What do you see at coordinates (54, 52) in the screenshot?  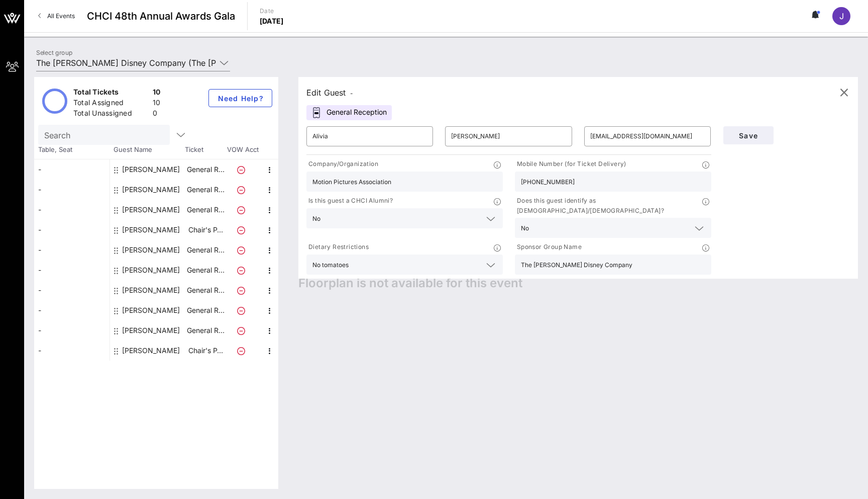 I see `label: Select group` at bounding box center [54, 52].